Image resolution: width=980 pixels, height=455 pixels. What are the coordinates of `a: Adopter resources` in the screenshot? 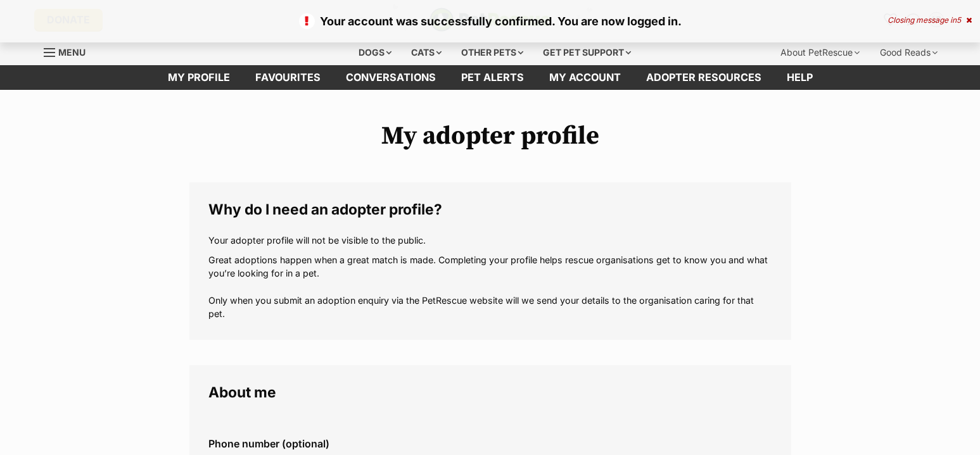 It's located at (704, 78).